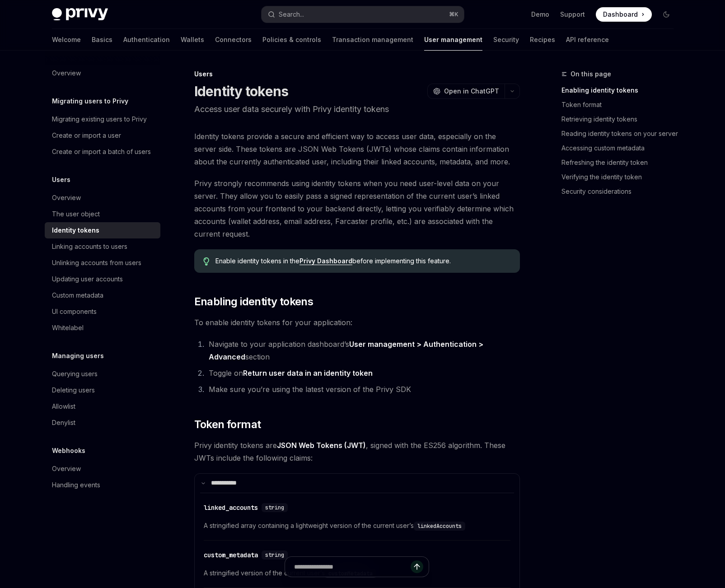  Describe the element at coordinates (103, 295) in the screenshot. I see `a: Custom metadata` at that location.